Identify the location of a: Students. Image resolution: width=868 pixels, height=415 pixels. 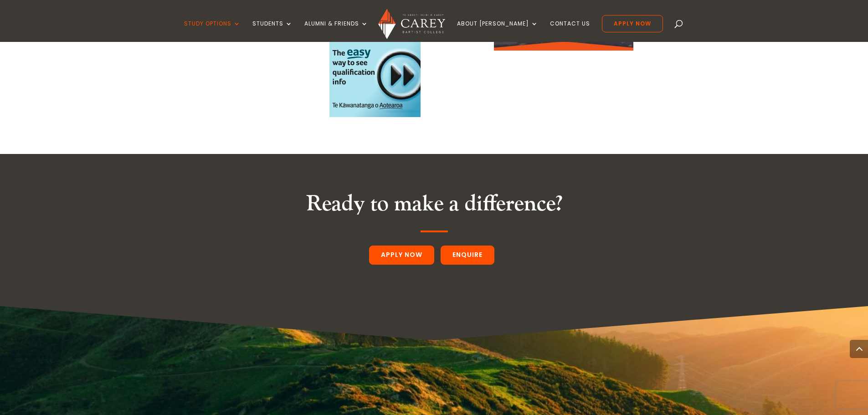
(273, 31).